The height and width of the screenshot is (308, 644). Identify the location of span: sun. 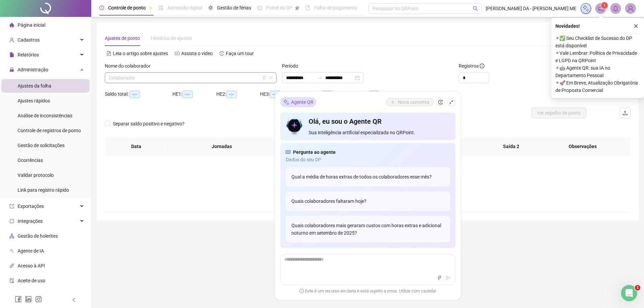
(210, 8).